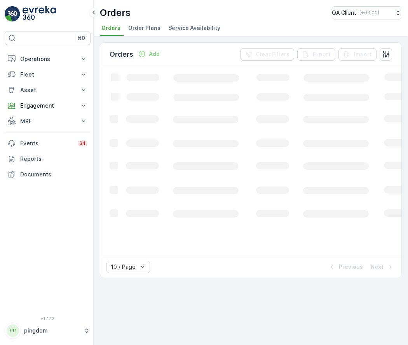  What do you see at coordinates (47, 174) in the screenshot?
I see `a: Documents` at bounding box center [47, 174].